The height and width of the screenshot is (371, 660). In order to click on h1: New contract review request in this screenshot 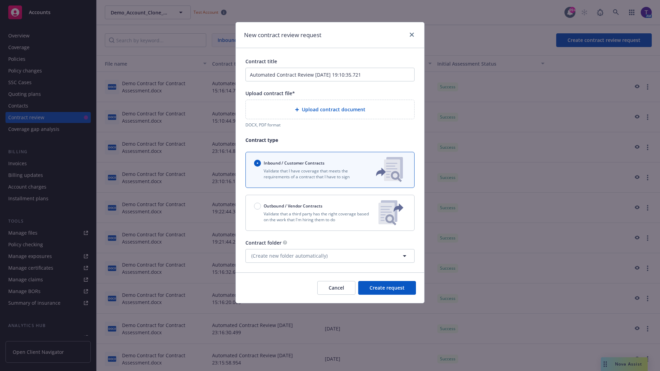, I will do `click(283, 35)`.